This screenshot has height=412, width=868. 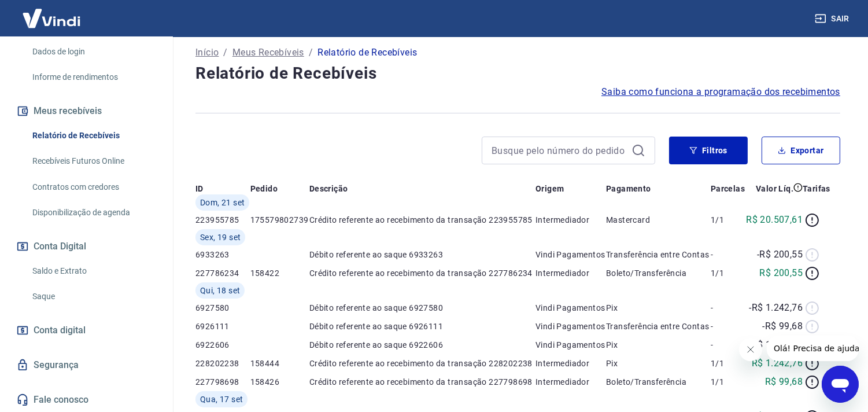 I want to click on span: Olá! Precisa de ajuda?, so click(x=52, y=13).